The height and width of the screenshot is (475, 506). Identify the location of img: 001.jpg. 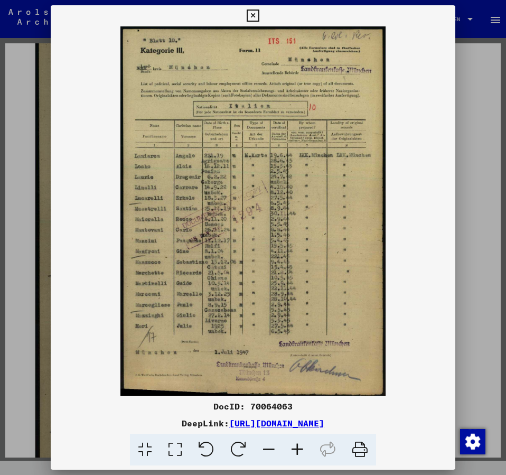
(253, 211).